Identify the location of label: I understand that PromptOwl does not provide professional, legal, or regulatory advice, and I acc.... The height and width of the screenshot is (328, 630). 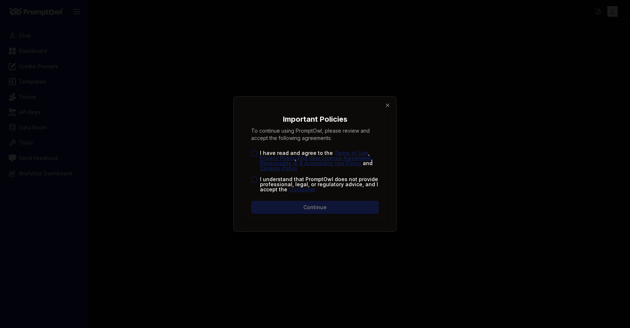
(319, 184).